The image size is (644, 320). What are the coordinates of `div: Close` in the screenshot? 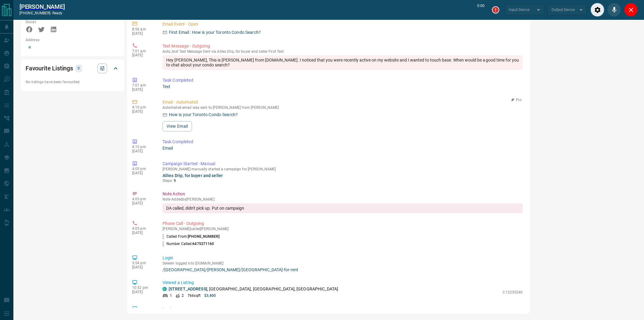 It's located at (631, 10).